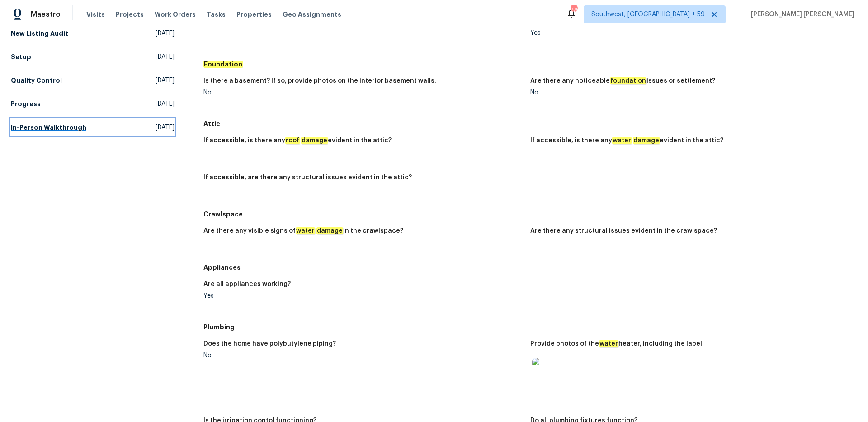  What do you see at coordinates (530, 267) in the screenshot?
I see `h5: Appliances` at bounding box center [530, 267].